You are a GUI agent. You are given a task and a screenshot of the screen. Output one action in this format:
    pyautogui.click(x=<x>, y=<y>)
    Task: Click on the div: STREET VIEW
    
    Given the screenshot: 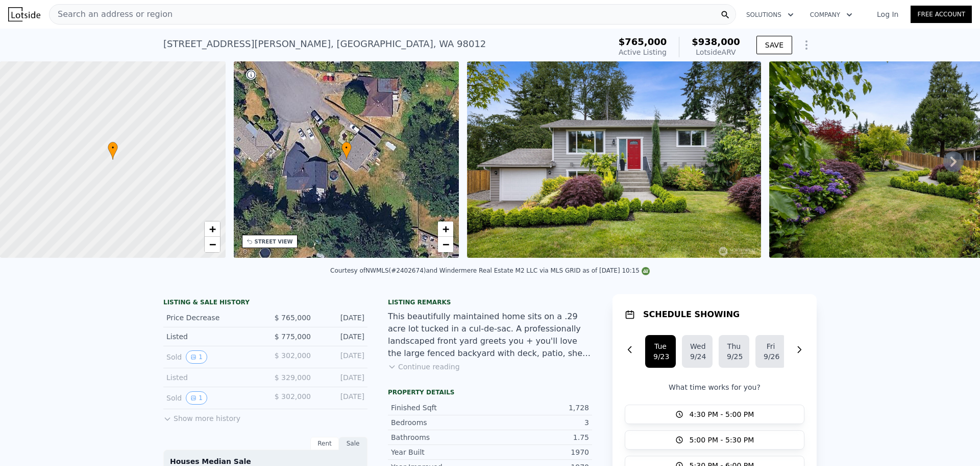 What is the action you would take?
    pyautogui.click(x=273, y=241)
    